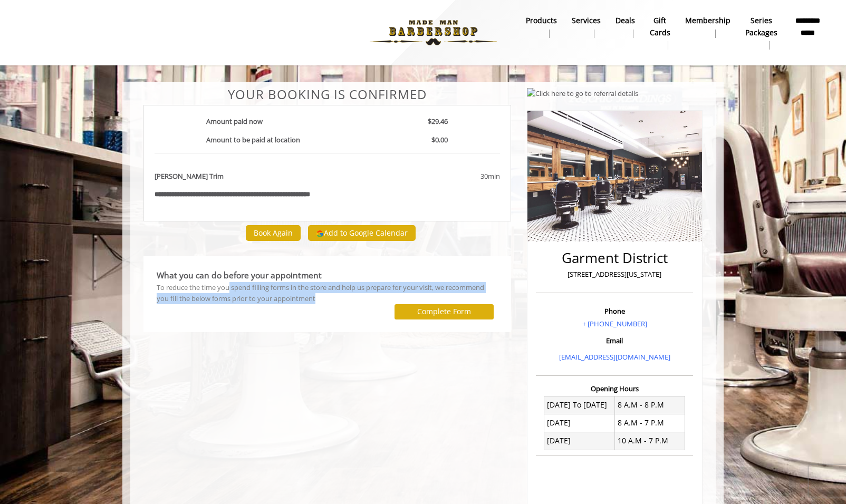  What do you see at coordinates (650, 423) in the screenshot?
I see `td: 8 A.M - 7 P.M` at bounding box center [650, 423].